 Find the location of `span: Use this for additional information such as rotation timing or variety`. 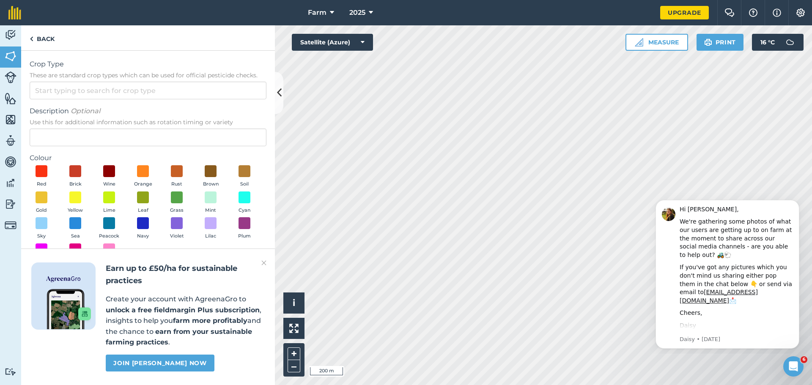

span: Use this for additional information such as rotation timing or variety is located at coordinates (148, 122).